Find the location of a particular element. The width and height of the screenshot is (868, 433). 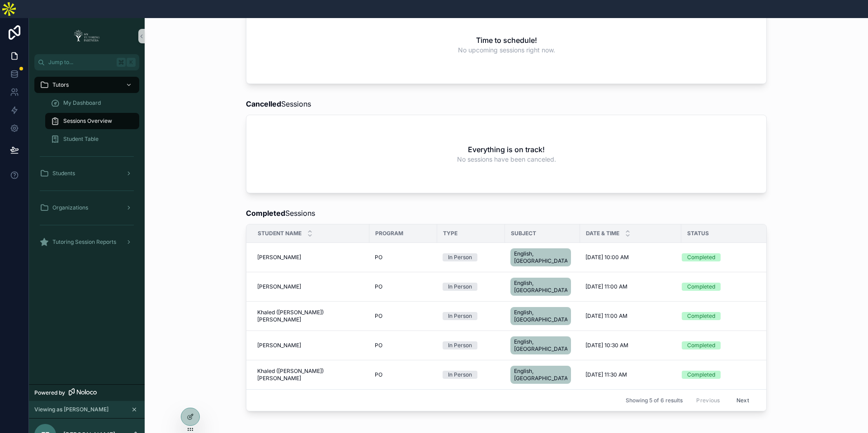

div: scrollable content is located at coordinates (87, 166).